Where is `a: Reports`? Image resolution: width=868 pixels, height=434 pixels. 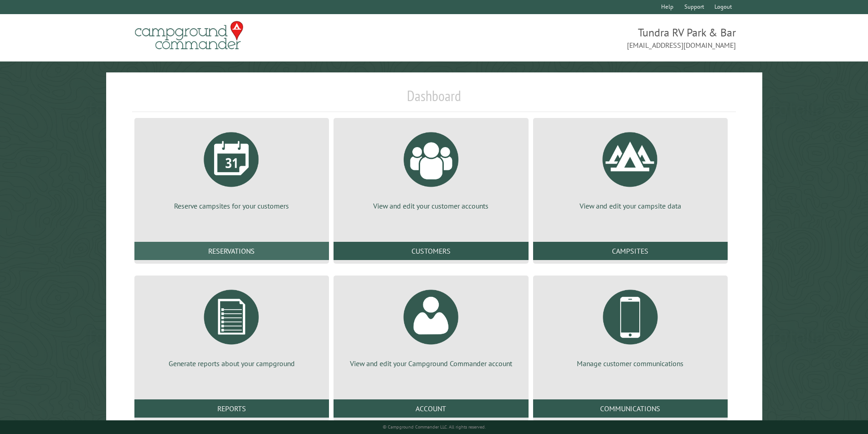
a: Reports is located at coordinates (232, 409).